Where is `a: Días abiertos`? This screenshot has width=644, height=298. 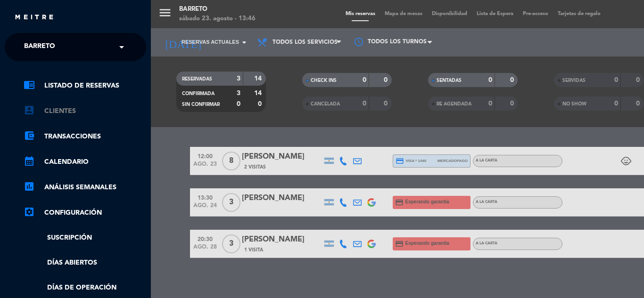 a: Días abiertos is located at coordinates (85, 263).